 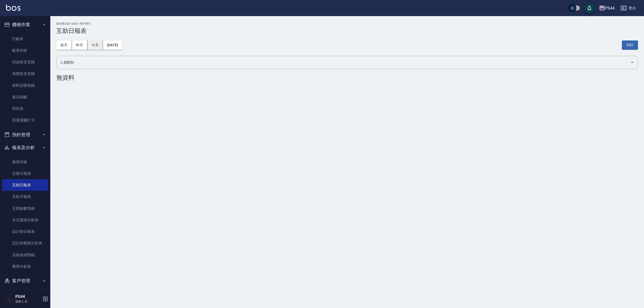 What do you see at coordinates (25, 39) in the screenshot?
I see `a: 打帳單` at bounding box center [25, 39].